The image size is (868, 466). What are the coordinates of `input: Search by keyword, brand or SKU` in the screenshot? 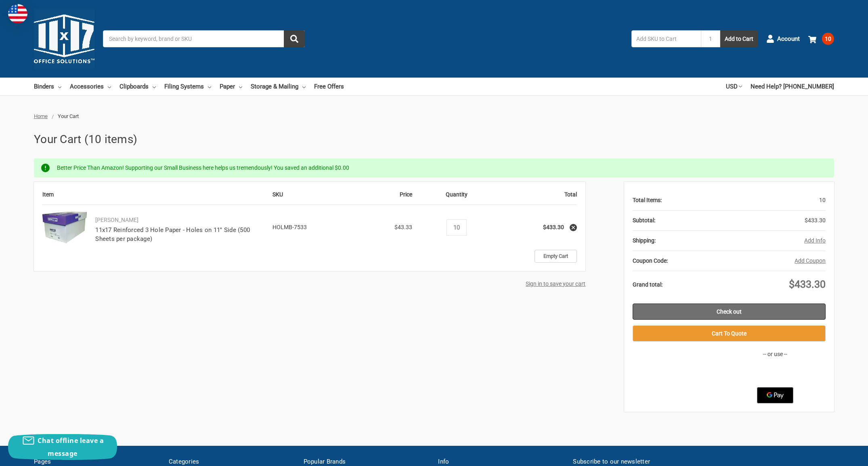 It's located at (204, 39).